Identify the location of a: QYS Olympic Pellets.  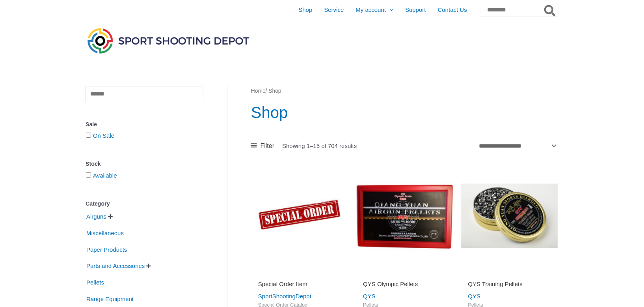
(404, 285).